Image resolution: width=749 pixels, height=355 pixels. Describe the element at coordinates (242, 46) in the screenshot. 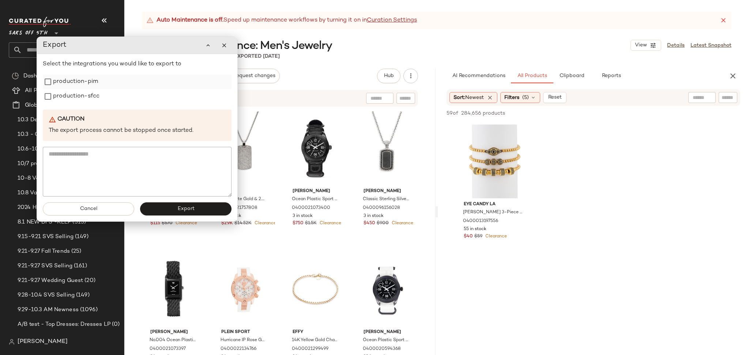

I see `span: Designer Clearance: Men's Jewelry` at that location.